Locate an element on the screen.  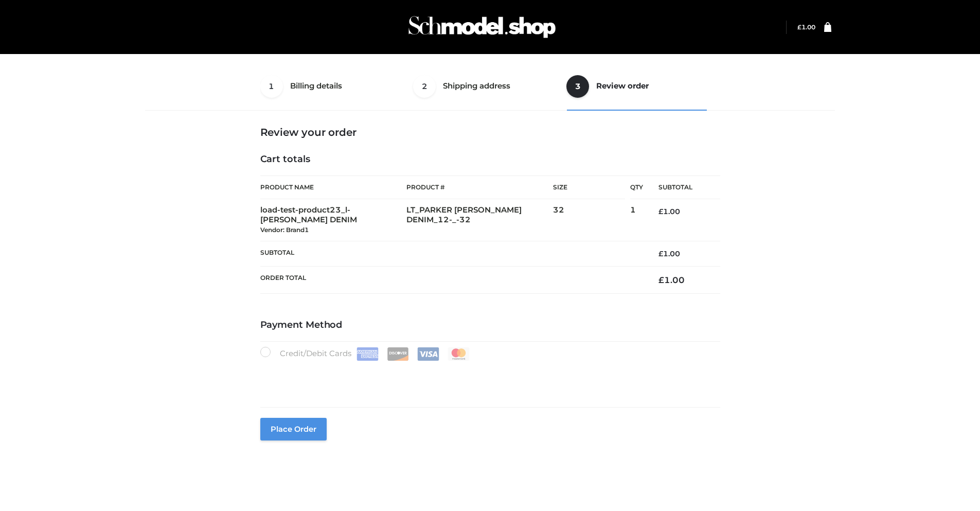
label: Credit/Debit Cards is located at coordinates (365, 354).